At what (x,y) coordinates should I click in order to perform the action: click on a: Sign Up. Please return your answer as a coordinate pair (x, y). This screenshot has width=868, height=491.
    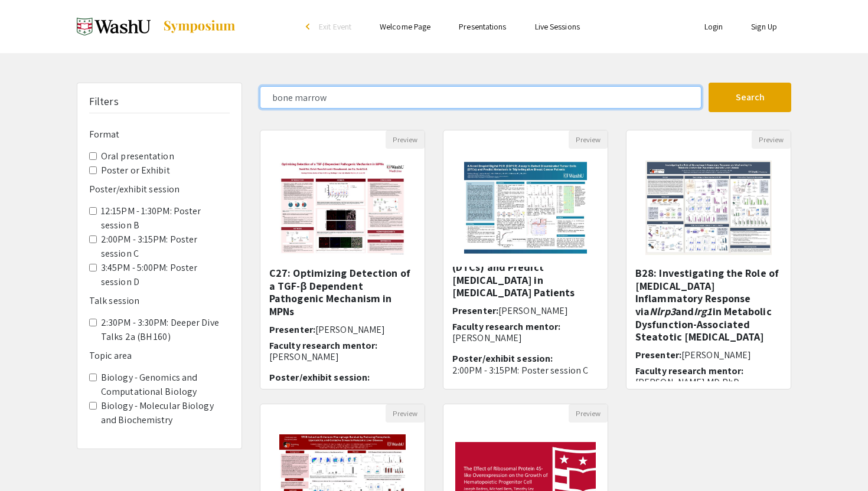
    Looking at the image, I should click on (764, 26).